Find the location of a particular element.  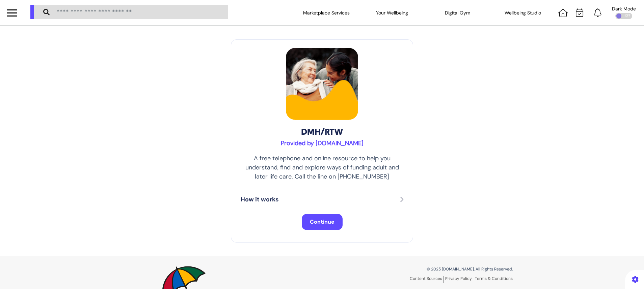

div: Dark Mode is located at coordinates (624, 9).